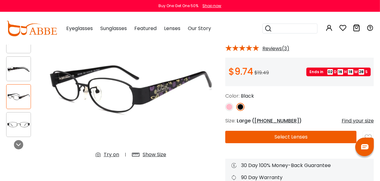 This screenshot has height=181, width=380. Describe the element at coordinates (146, 28) in the screenshot. I see `span: Featured` at that location.